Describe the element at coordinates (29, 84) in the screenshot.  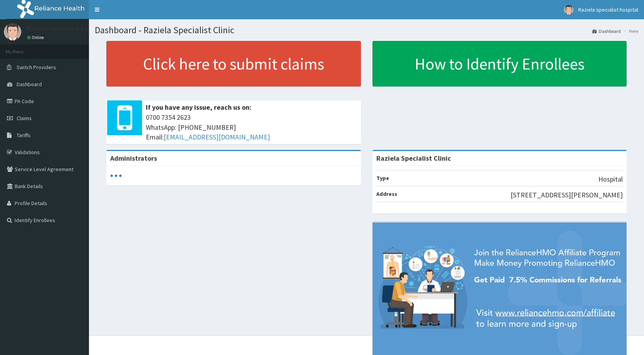
I see `span: Dashboard` at that location.